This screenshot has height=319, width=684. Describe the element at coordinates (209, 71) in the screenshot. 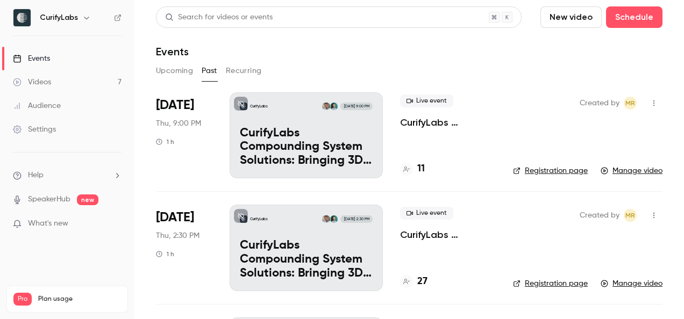

I see `button: Past` at that location.